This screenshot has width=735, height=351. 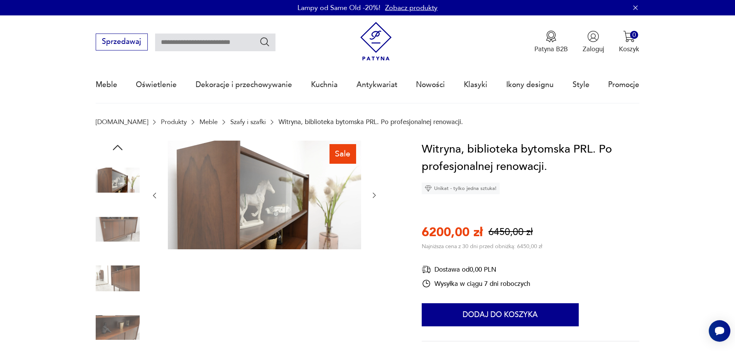 I want to click on img: Ikona medalu, so click(x=551, y=36).